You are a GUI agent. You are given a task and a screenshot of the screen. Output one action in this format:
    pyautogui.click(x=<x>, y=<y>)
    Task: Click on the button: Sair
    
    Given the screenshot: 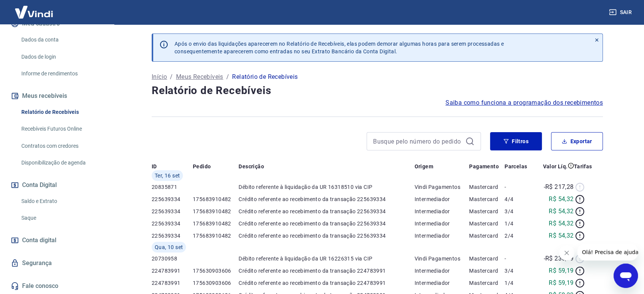 What is the action you would take?
    pyautogui.click(x=621, y=12)
    